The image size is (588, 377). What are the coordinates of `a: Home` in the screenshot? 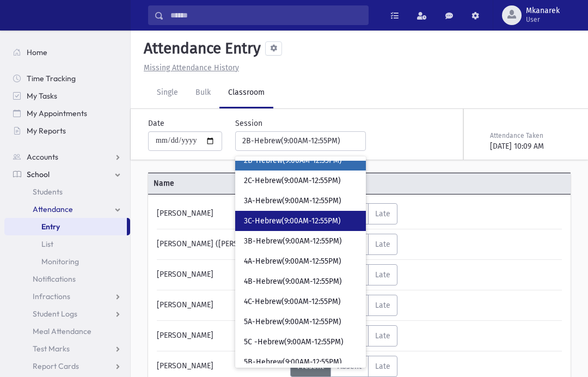 It's located at (67, 52).